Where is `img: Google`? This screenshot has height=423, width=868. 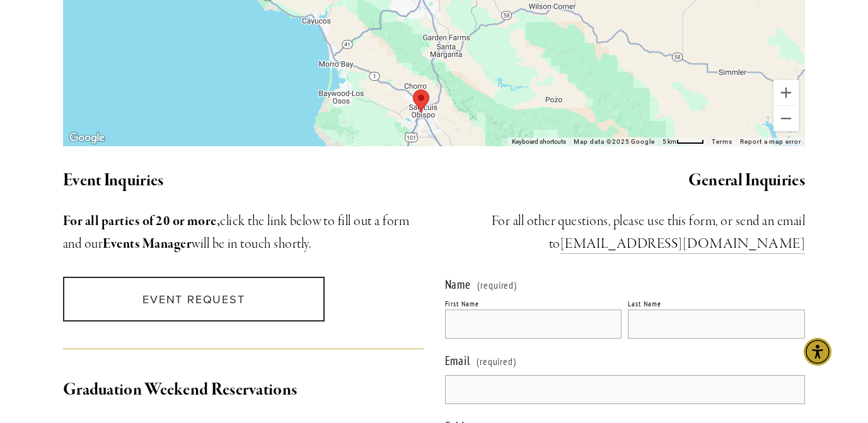
img: Google is located at coordinates (87, 138).